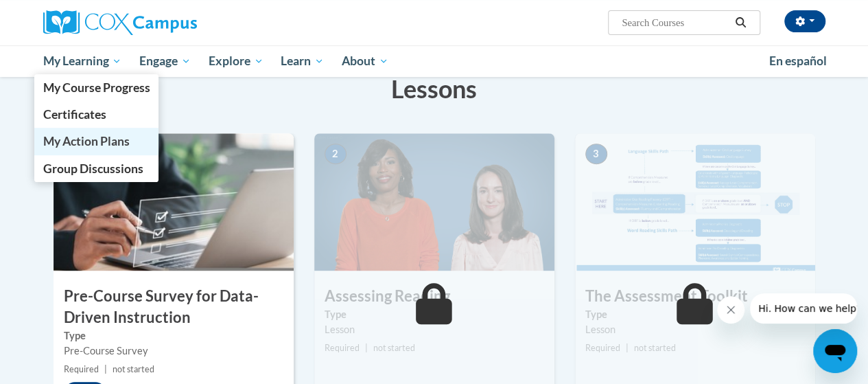 This screenshot has height=384, width=868. What do you see at coordinates (798, 61) in the screenshot?
I see `a: En español` at bounding box center [798, 61].